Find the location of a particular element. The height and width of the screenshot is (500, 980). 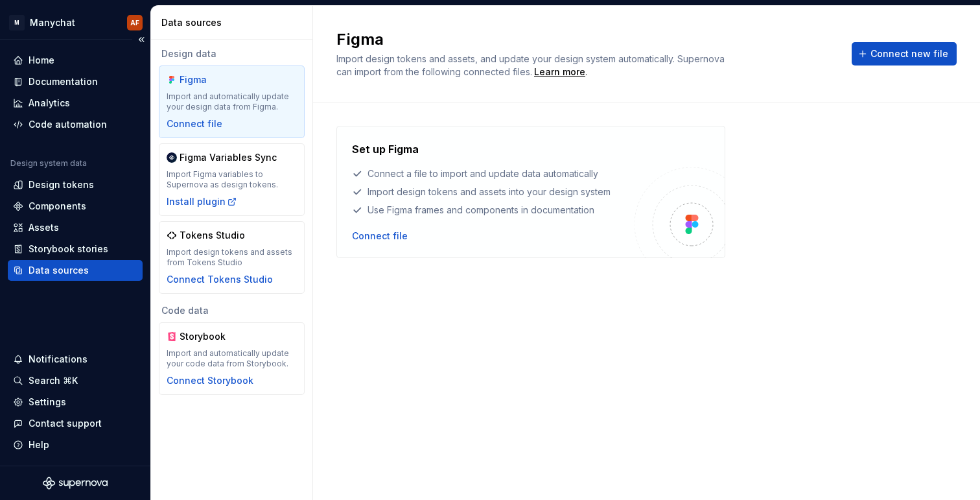

div: Components is located at coordinates (57, 206).